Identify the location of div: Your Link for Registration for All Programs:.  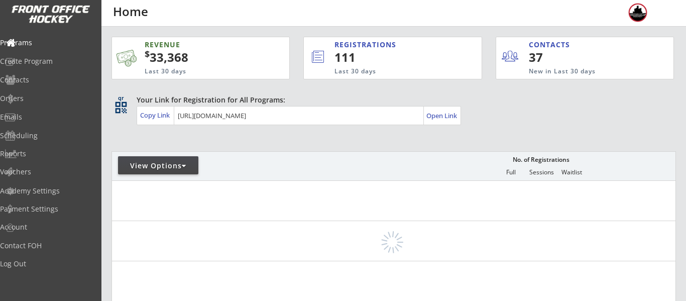
(391, 100).